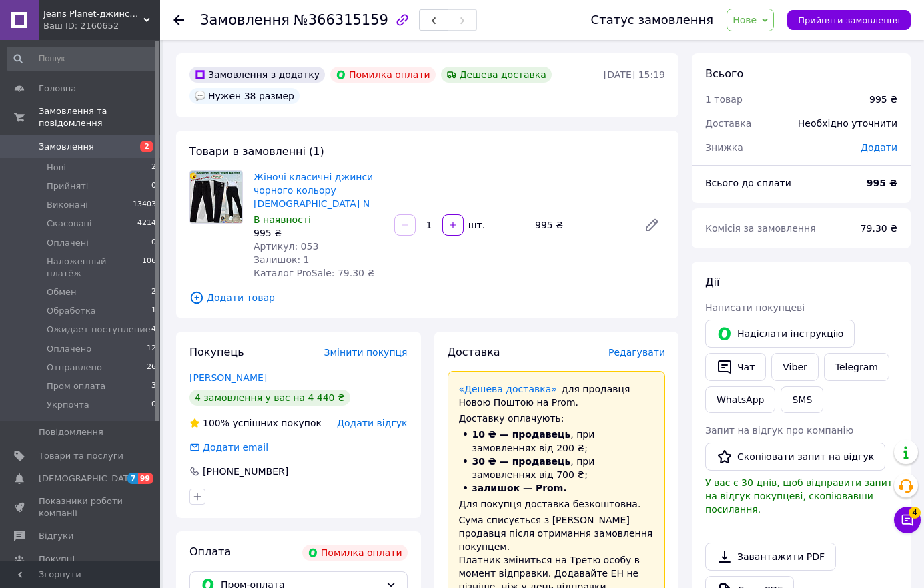 The height and width of the screenshot is (588, 924). Describe the element at coordinates (68, 405) in the screenshot. I see `span: Укрпочта` at that location.